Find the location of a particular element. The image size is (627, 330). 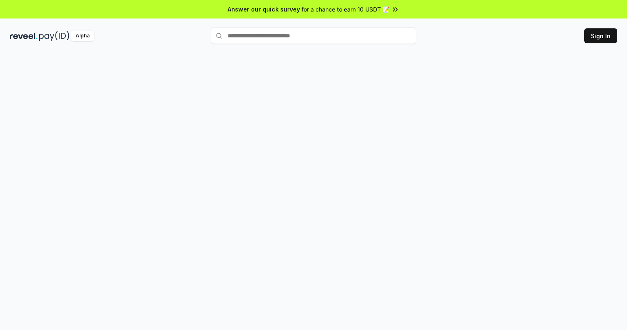

img: reveel_dark is located at coordinates (23, 36).